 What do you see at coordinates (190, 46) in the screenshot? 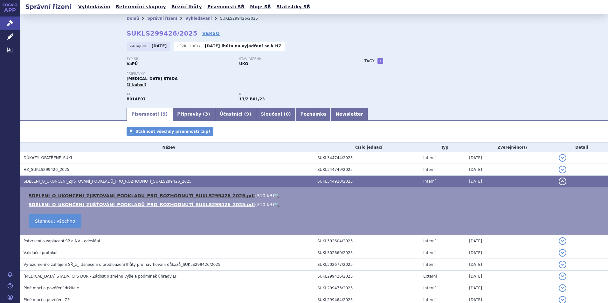
I see `span: Běžící lhůta:` at bounding box center [190, 46].